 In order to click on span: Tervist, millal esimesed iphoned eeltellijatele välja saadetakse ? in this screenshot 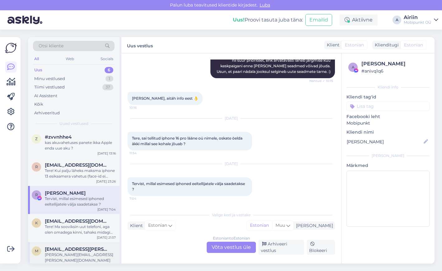, I will do `click(189, 186)`.